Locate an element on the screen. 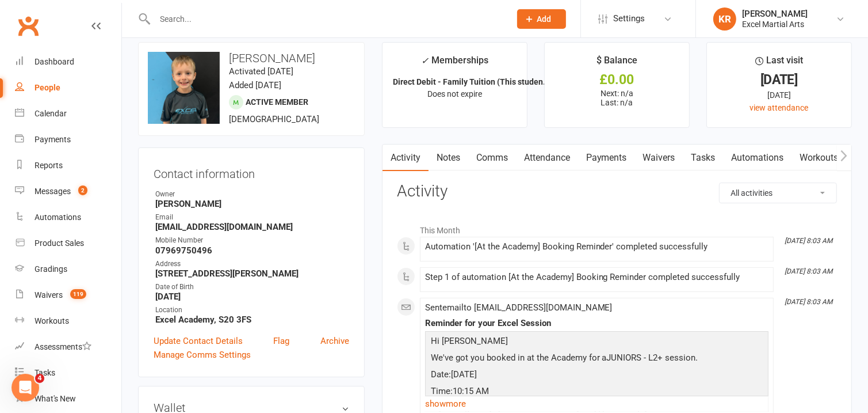 The height and width of the screenshot is (413, 868). div: Payments is located at coordinates (52, 140).